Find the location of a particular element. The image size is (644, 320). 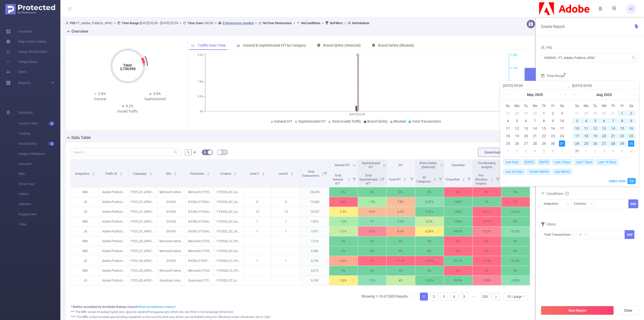

a: Aug is located at coordinates (599, 95).